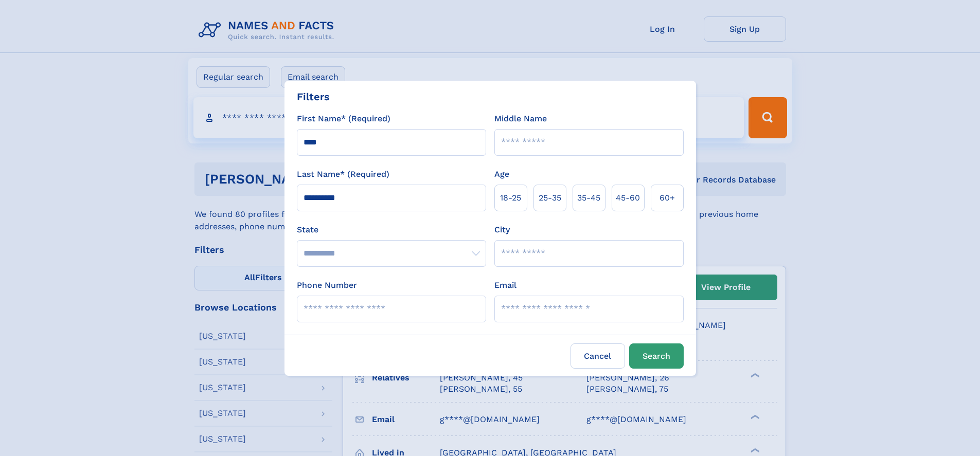  What do you see at coordinates (598, 355) in the screenshot?
I see `label: Cancel` at bounding box center [598, 355].